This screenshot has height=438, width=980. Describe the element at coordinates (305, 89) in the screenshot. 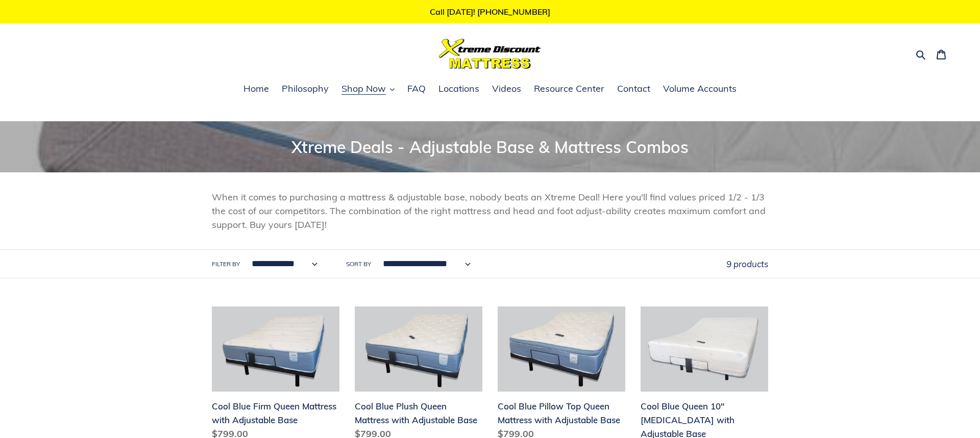

I see `span: Philosophy` at that location.